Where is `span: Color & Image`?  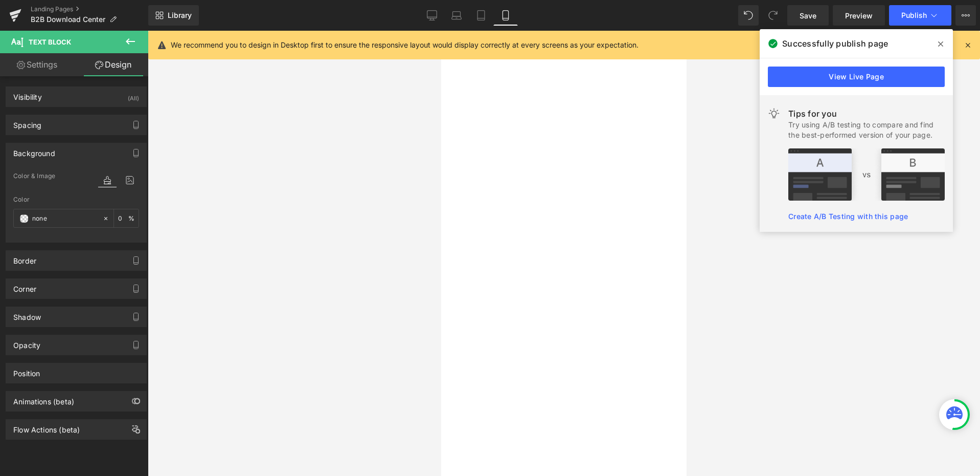
span: Color & Image is located at coordinates (34, 176).